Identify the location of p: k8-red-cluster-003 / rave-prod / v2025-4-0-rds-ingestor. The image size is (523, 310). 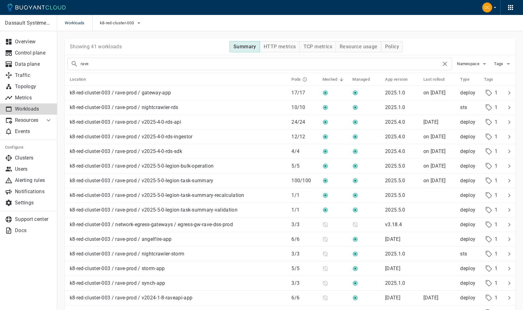
(131, 137).